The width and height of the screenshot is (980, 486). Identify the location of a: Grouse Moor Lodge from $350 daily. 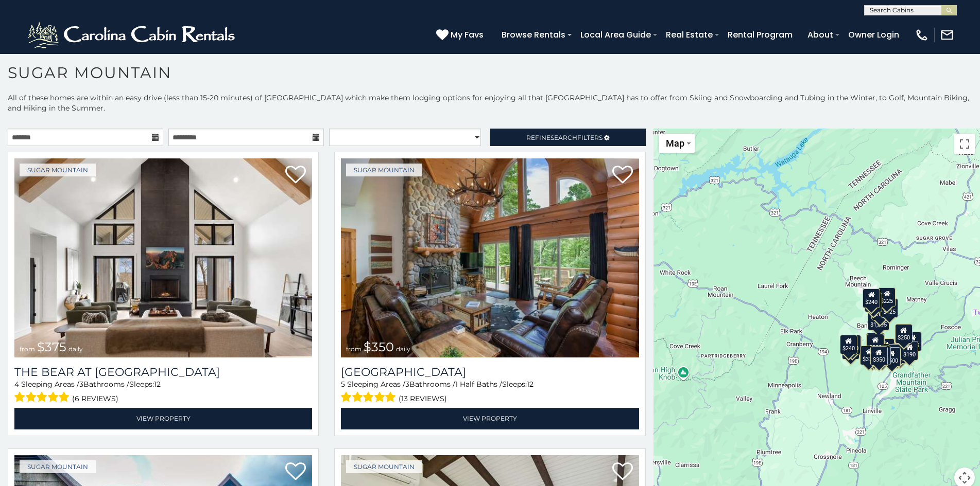
(490, 258).